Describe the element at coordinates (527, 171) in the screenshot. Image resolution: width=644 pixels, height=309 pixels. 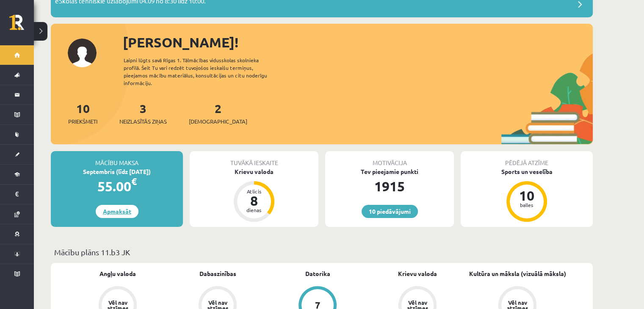
I see `div: Sports un veselība` at that location.